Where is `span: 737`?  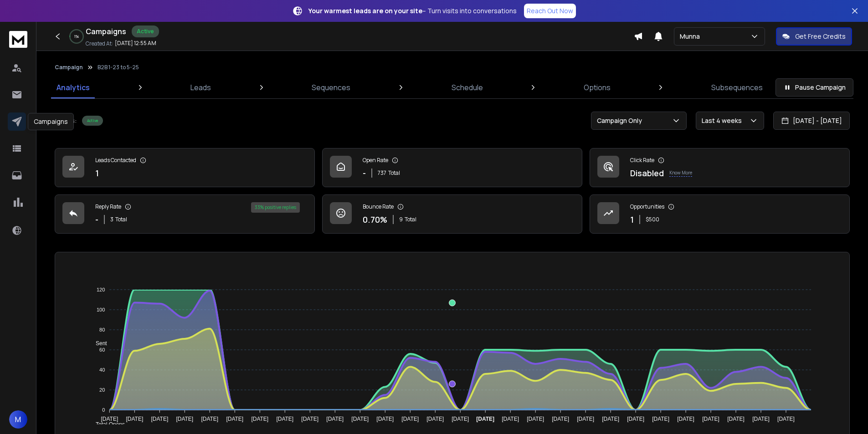
span: 737 is located at coordinates (382, 173).